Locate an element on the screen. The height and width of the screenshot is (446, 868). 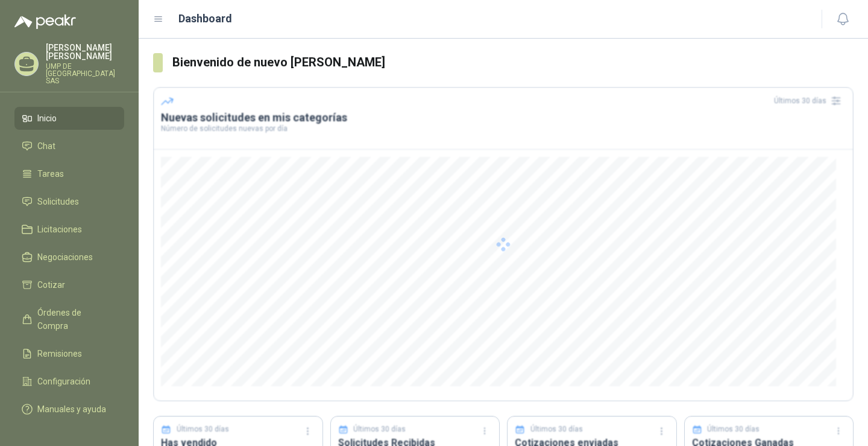
a: Remisiones is located at coordinates (70, 354).